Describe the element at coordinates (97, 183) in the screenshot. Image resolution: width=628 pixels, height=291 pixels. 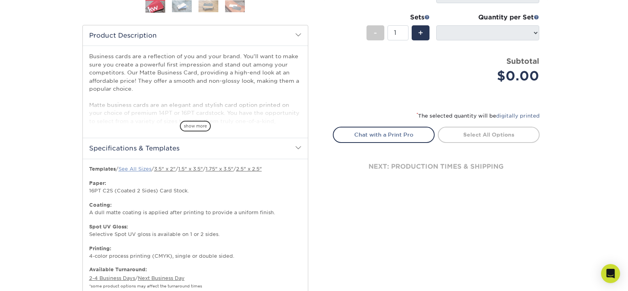
I see `strong: Paper:` at that location.